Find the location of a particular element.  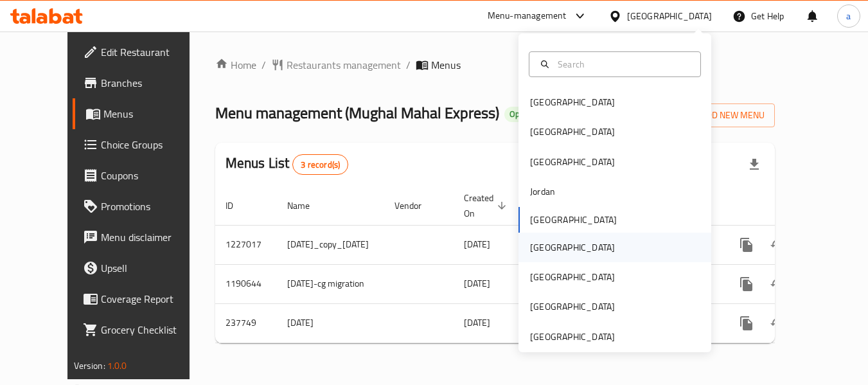

td: 1190644 is located at coordinates (246, 284).